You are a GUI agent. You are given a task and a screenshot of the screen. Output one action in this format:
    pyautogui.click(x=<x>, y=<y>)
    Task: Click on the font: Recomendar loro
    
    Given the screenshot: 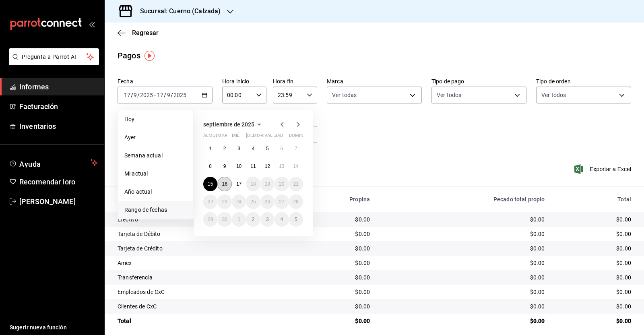 What is the action you would take?
    pyautogui.click(x=47, y=182)
    